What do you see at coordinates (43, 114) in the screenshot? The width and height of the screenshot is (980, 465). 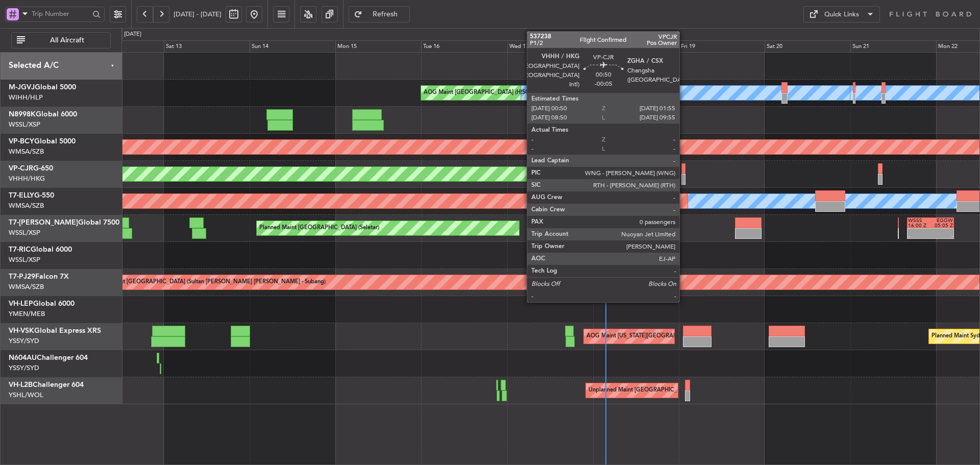 I see `a: N8998KGlobal 6000` at bounding box center [43, 114].